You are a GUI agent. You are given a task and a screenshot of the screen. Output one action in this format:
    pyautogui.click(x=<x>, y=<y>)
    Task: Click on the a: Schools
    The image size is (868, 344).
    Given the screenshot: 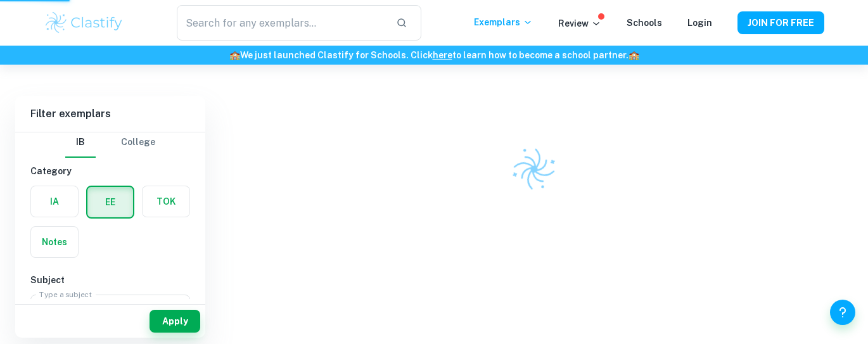 What is the action you would take?
    pyautogui.click(x=645, y=23)
    